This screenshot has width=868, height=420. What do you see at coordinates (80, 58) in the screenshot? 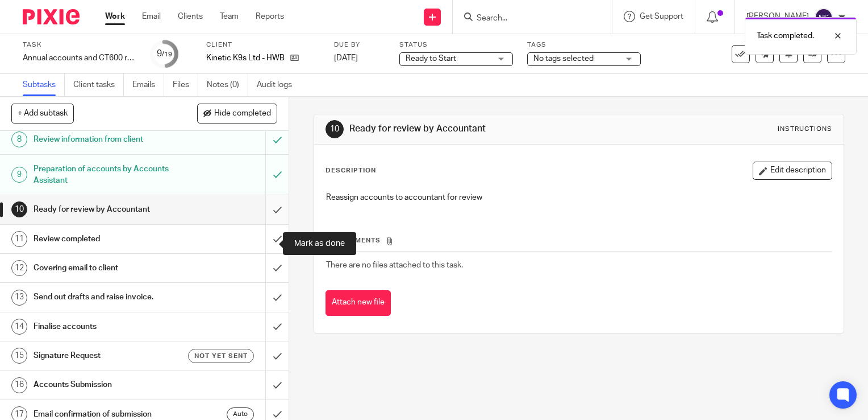
I see `div: Annual accounts and CT600 return - NON BOOKKEEPING CLIENTS` at bounding box center [80, 58].